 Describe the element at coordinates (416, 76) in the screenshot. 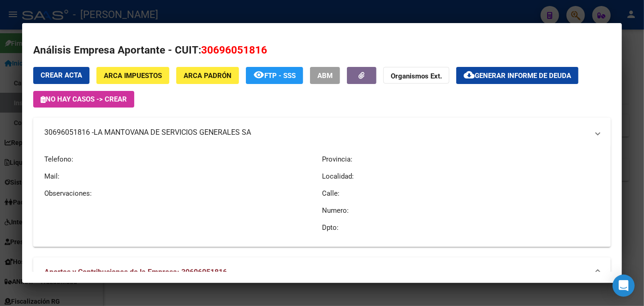

I see `strong: Organismos Ext.` at that location.